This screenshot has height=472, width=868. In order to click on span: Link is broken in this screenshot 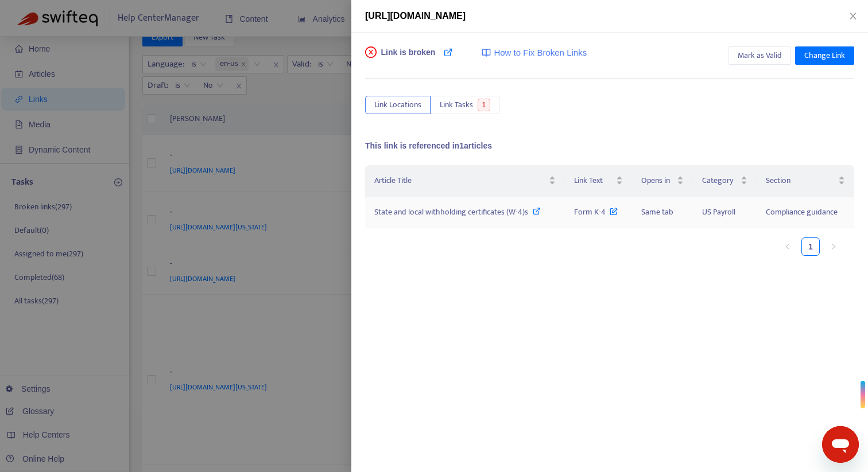, I will do `click(408, 58)`.